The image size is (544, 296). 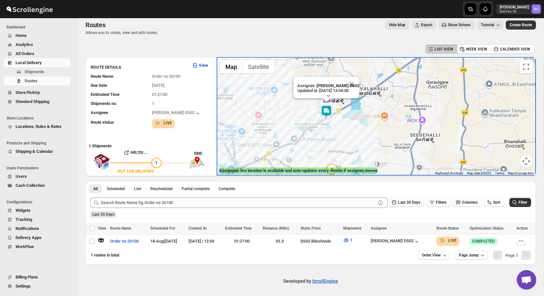 I want to click on span: All Orders, so click(x=25, y=53).